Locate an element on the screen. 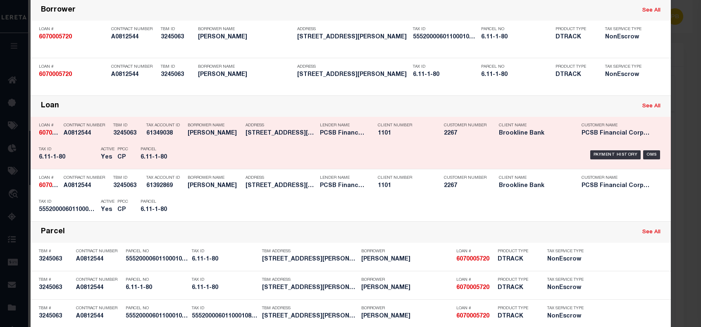  a: See All is located at coordinates (651, 232).